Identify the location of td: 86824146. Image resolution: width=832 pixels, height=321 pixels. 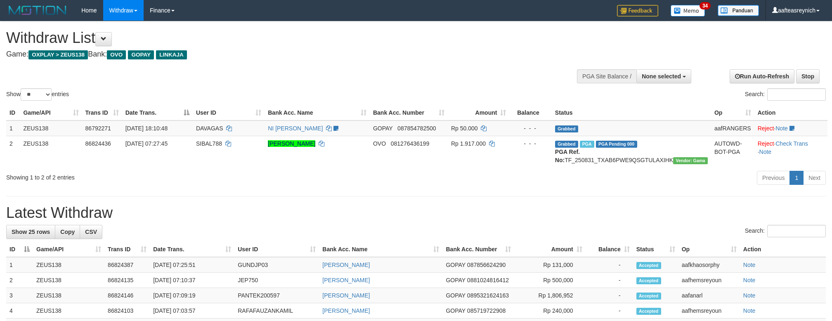
(127, 296).